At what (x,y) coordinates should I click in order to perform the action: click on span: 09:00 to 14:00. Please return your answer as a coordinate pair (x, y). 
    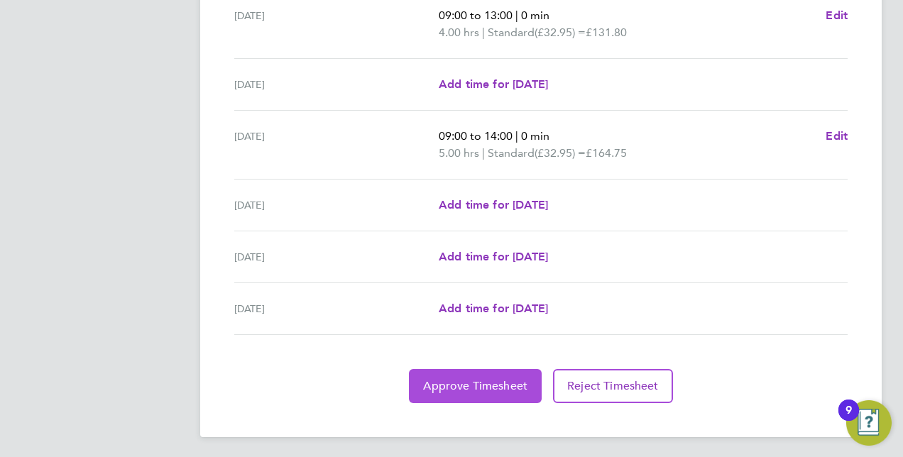
    Looking at the image, I should click on (476, 136).